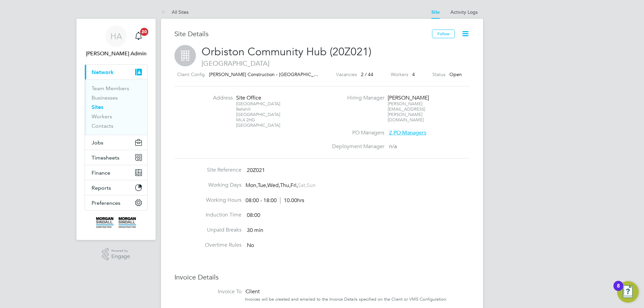 Image resolution: width=644 pixels, height=308 pixels. I want to click on span: Hays Admin, so click(116, 53).